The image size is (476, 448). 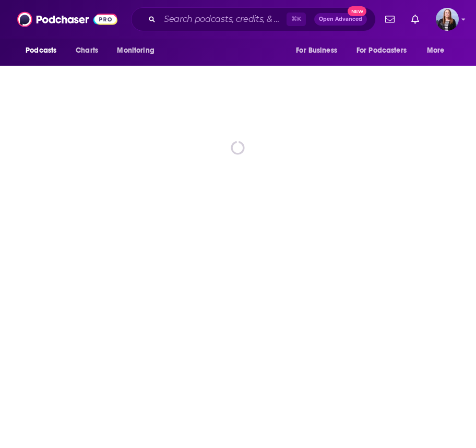 What do you see at coordinates (40, 50) in the screenshot?
I see `span: Podcasts` at bounding box center [40, 50].